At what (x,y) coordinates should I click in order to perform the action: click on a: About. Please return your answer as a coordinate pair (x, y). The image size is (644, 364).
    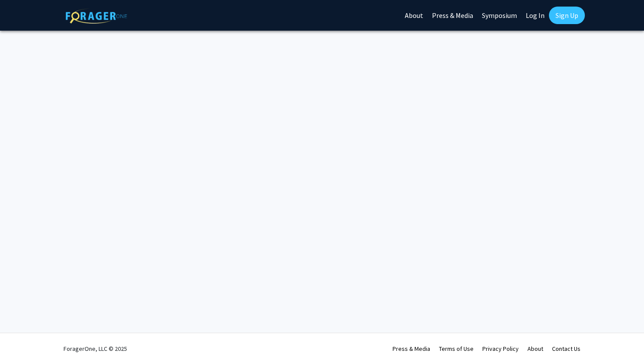
    Looking at the image, I should click on (535, 349).